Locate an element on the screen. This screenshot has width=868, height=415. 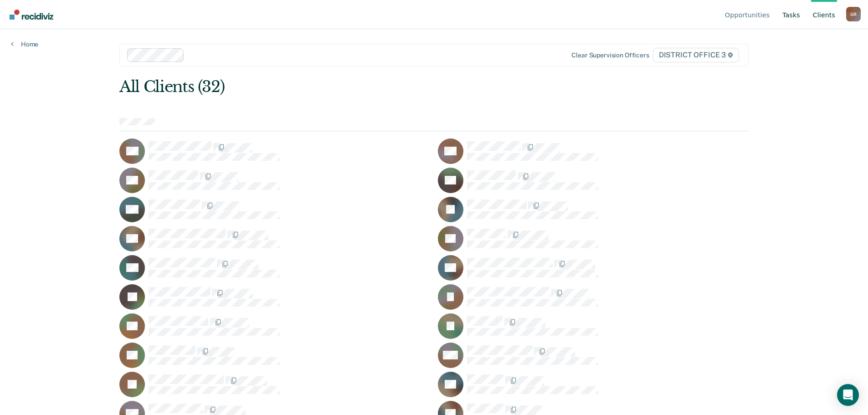
span: DISTRICT OFFICE 3 is located at coordinates (696, 55).